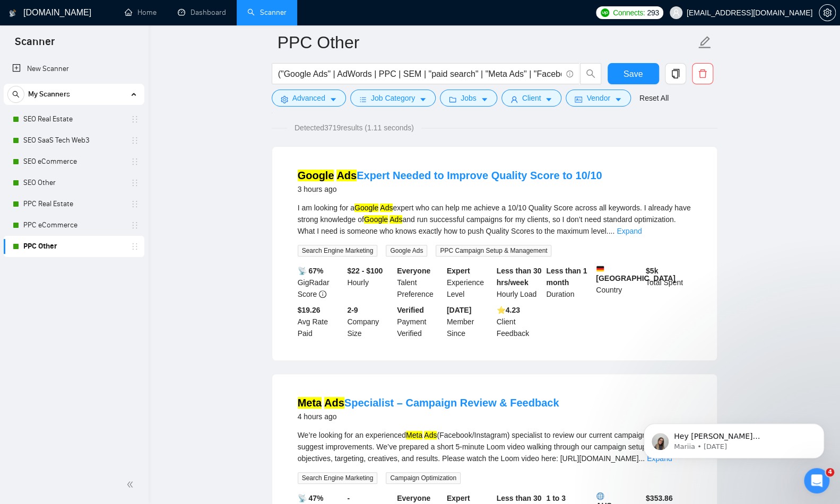 This screenshot has width=840, height=504. I want to click on a: homeHome, so click(141, 12).